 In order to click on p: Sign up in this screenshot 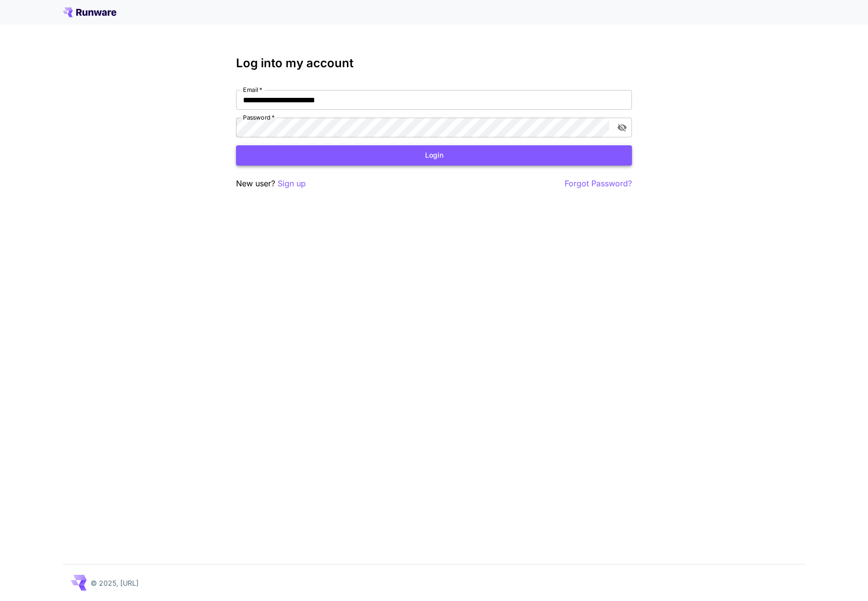, I will do `click(291, 184)`.